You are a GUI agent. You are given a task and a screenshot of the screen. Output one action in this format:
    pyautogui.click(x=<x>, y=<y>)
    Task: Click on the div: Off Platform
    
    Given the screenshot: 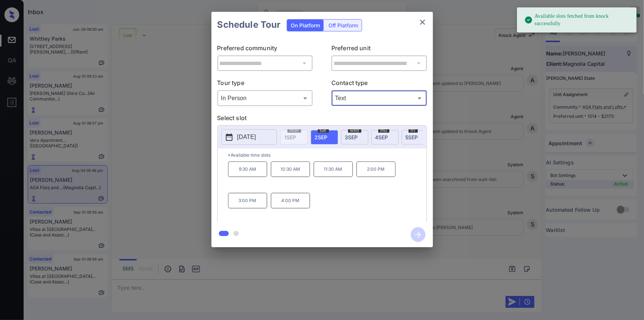 What is the action you would take?
    pyautogui.click(x=343, y=25)
    